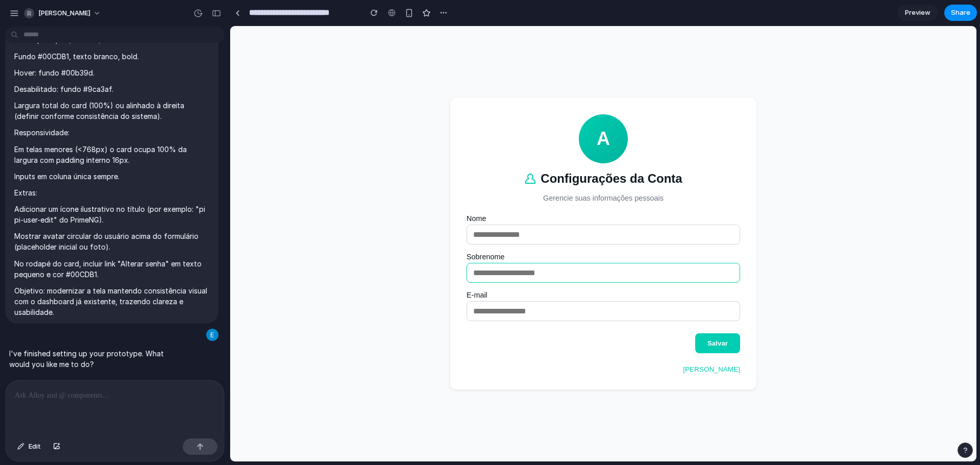  What do you see at coordinates (29, 446) in the screenshot?
I see `button: Edit` at bounding box center [29, 446].